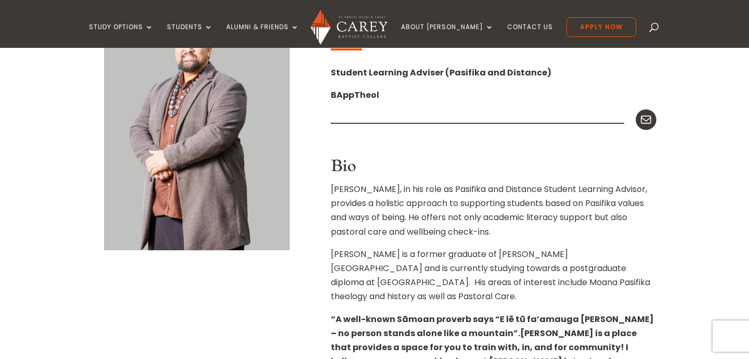 This screenshot has height=359, width=749. I want to click on img: Carey Baptist College, so click(348, 27).